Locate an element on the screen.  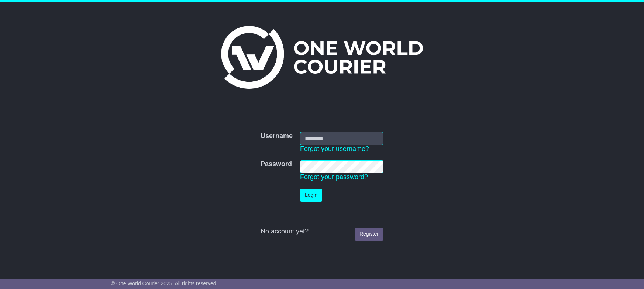
img: One World is located at coordinates (322, 58).